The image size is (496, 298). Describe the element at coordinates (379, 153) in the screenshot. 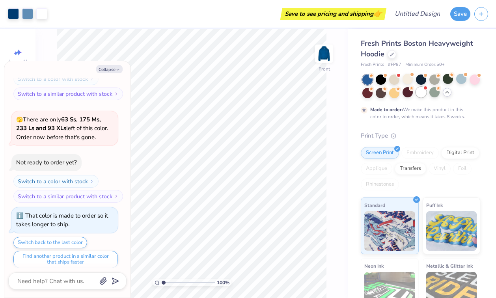

I see `div: Screen Print` at that location.